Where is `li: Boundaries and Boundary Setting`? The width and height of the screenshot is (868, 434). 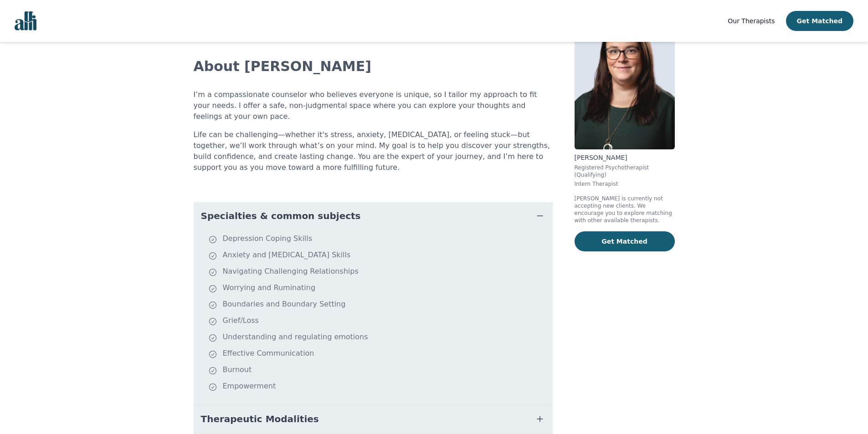 li: Boundaries and Boundary Setting is located at coordinates (379, 305).